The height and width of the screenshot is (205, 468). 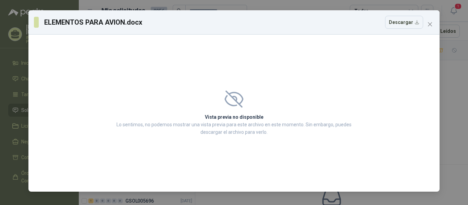 I want to click on span: close, so click(x=430, y=24).